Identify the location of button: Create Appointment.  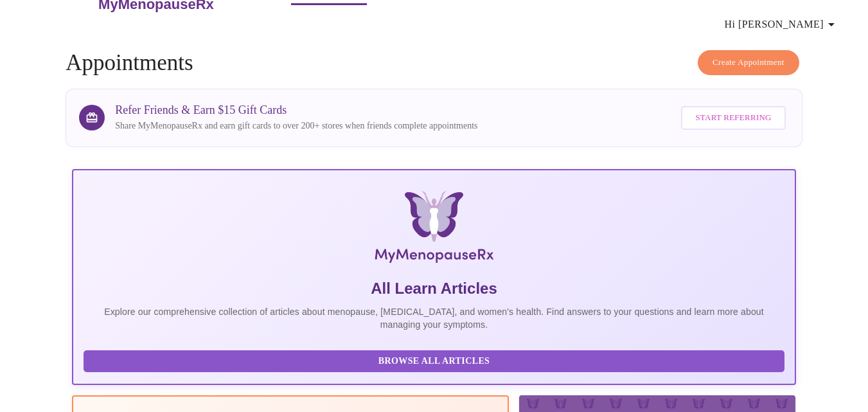
(748, 63).